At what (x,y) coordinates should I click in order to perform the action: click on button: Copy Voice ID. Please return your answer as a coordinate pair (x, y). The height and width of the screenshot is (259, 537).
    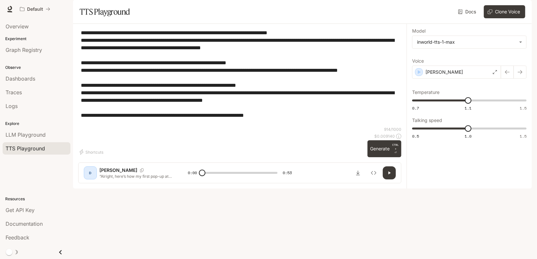
    Looking at the image, I should click on (142, 170).